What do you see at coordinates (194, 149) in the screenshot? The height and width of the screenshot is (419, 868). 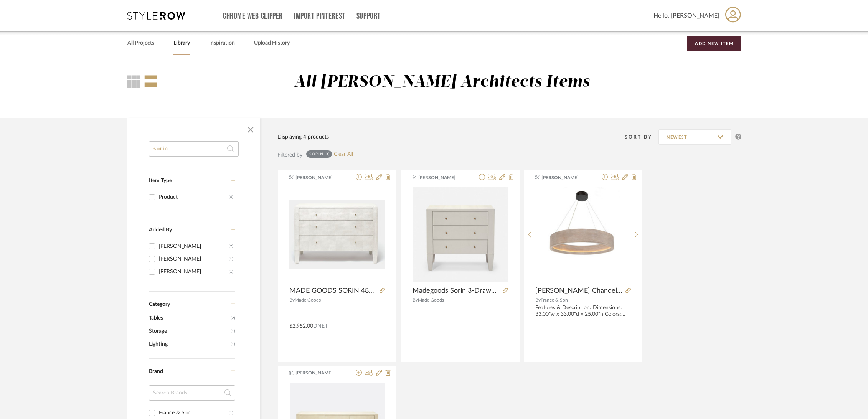 I see `input: Search within 4 results` at bounding box center [194, 149].